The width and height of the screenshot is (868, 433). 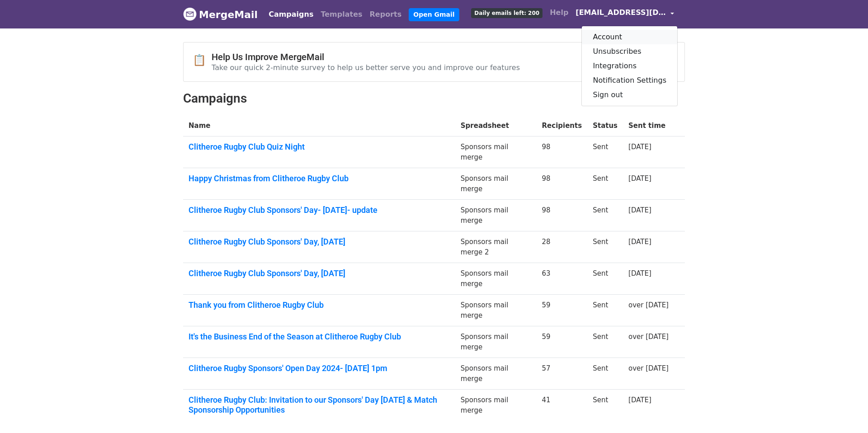 What do you see at coordinates (845, 412) in the screenshot?
I see `div: Chat Widget` at bounding box center [845, 412].